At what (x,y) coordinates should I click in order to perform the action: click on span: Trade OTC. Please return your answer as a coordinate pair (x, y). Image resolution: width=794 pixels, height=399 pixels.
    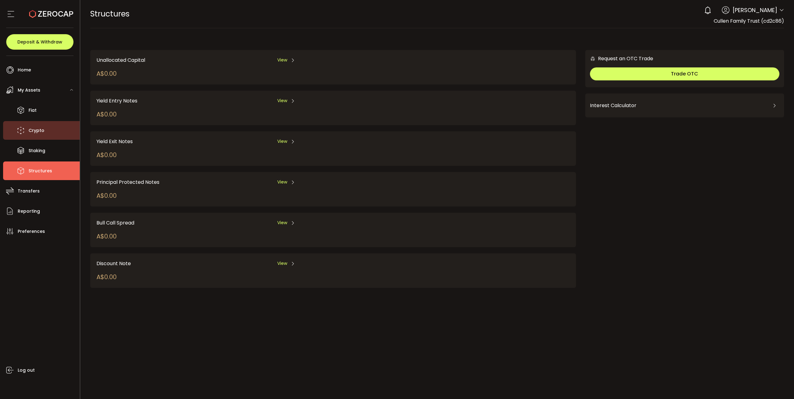
    Looking at the image, I should click on (685, 74).